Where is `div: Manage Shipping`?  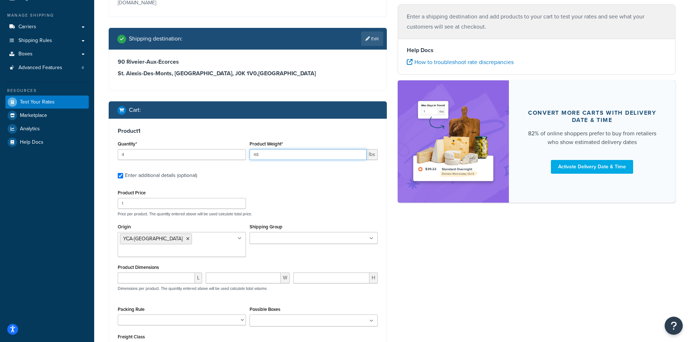 div: Manage Shipping is located at coordinates (47, 15).